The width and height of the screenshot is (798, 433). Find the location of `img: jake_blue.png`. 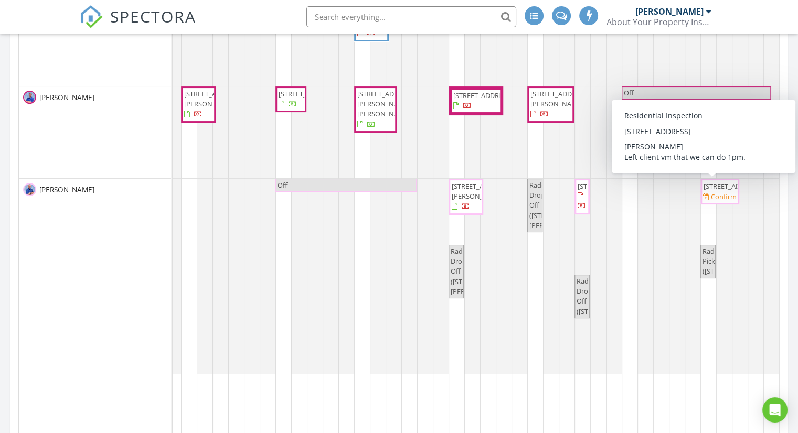

img: jake_blue.png is located at coordinates (29, 97).